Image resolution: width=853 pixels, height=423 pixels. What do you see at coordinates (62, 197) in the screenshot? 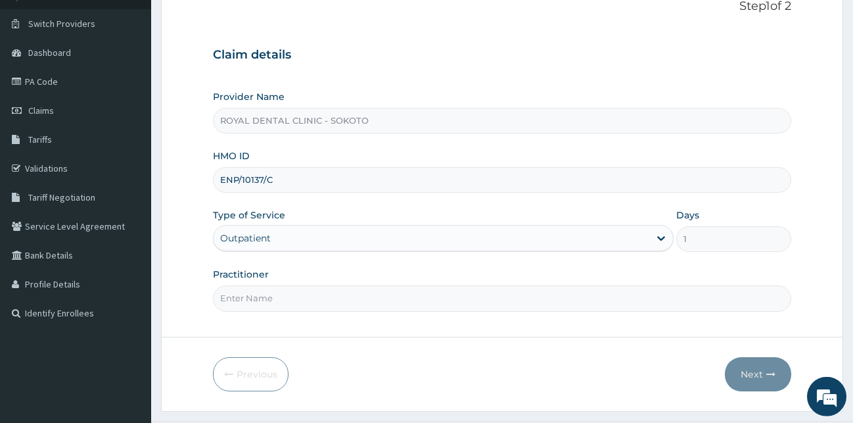
I see `span: Tariff Negotiation` at bounding box center [62, 197].